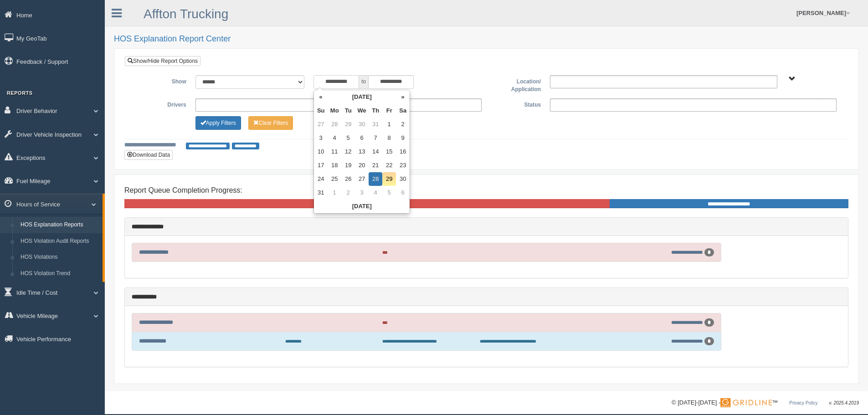 This screenshot has height=415, width=868. I want to click on th: Fr, so click(389, 111).